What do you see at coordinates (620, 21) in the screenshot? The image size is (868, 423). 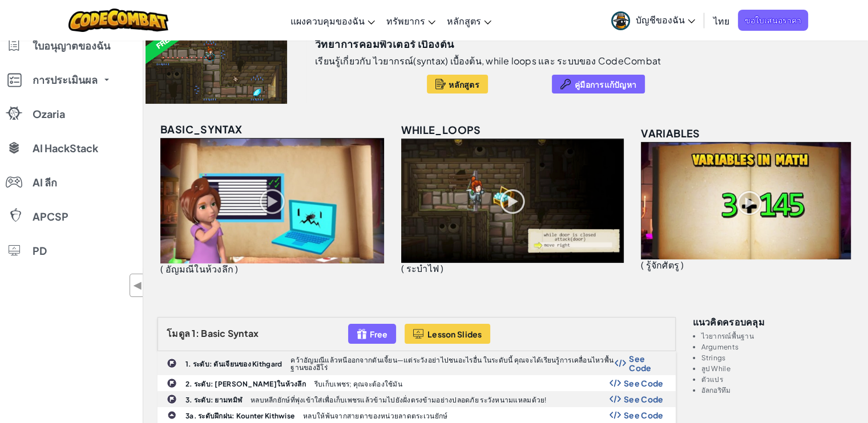 I see `img: avatar` at bounding box center [620, 21].